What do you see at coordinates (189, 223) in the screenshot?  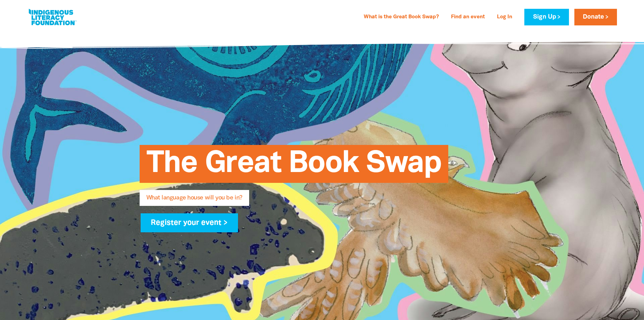 I see `a: Register your event >` at bounding box center [189, 223].